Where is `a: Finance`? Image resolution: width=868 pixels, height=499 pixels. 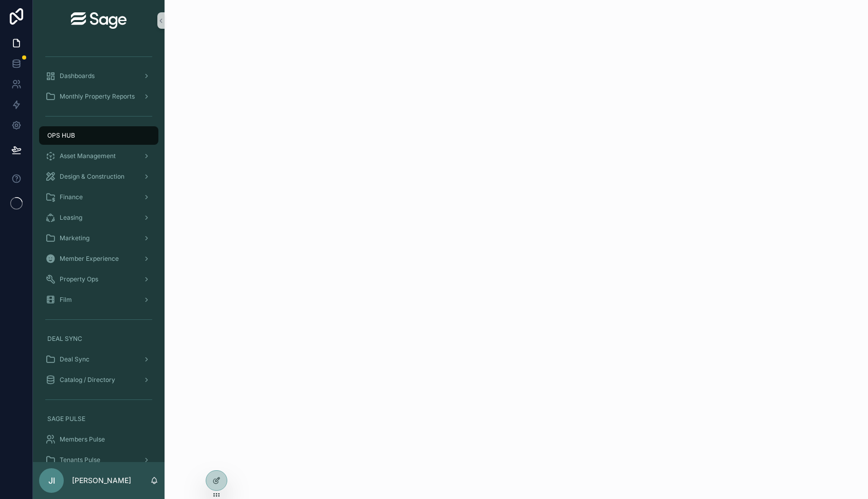 a: Finance is located at coordinates (99, 197).